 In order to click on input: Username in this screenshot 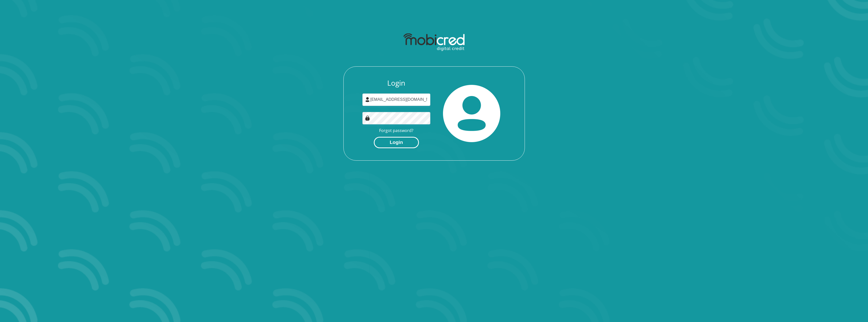, I will do `click(396, 99)`.